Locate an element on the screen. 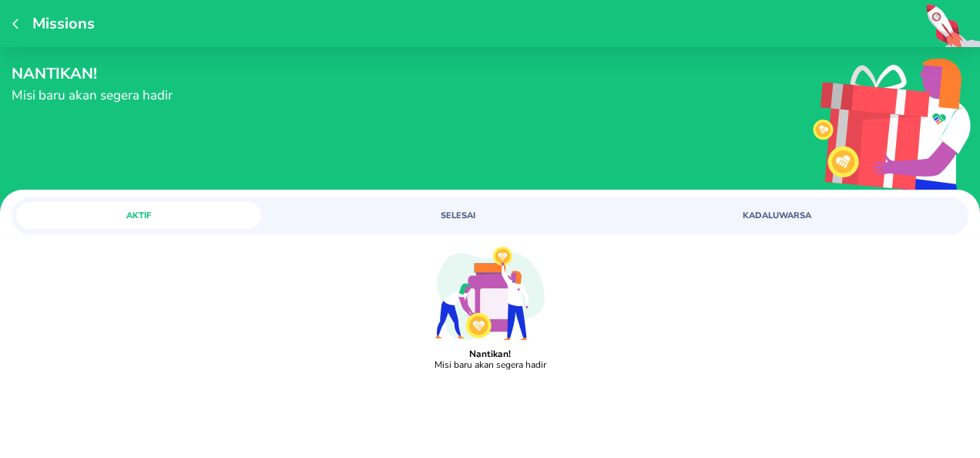 Image resolution: width=980 pixels, height=458 pixels. p: Missions is located at coordinates (60, 24).